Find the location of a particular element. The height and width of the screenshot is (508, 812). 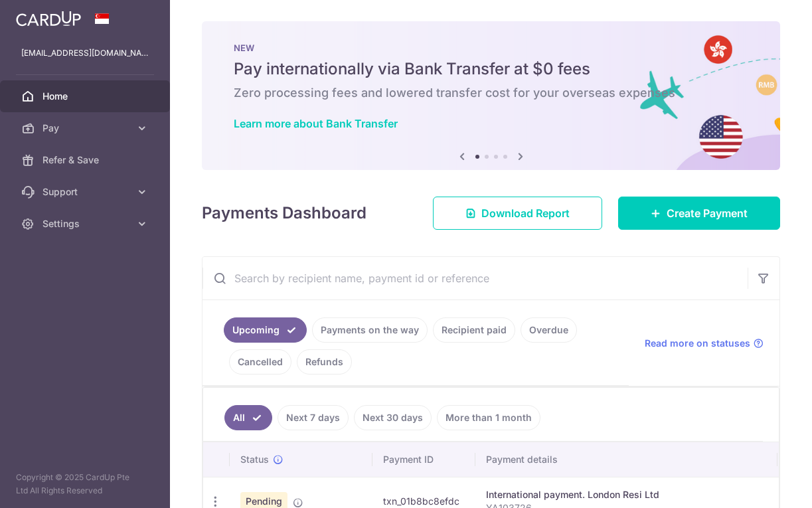

img: CardUp is located at coordinates (49, 18).